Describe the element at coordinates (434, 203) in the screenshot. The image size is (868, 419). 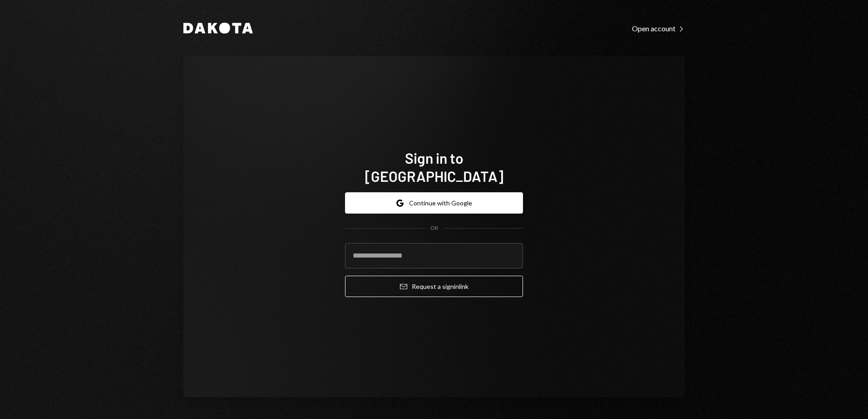
I see `button: Continue with Google` at that location.